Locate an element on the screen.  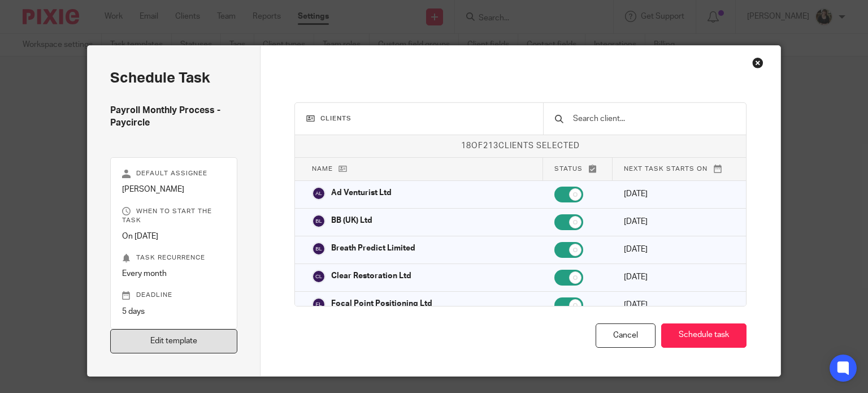
p: Focal Point Positioning Ltd is located at coordinates (382, 304).